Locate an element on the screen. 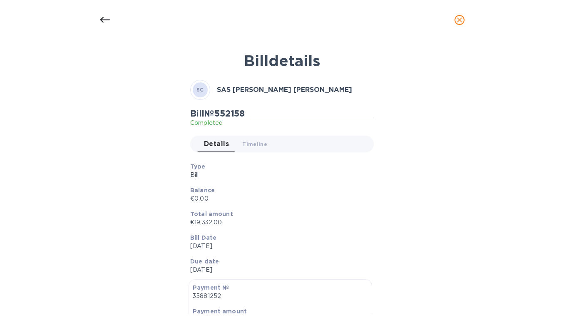  p: Completed is located at coordinates (217, 123).